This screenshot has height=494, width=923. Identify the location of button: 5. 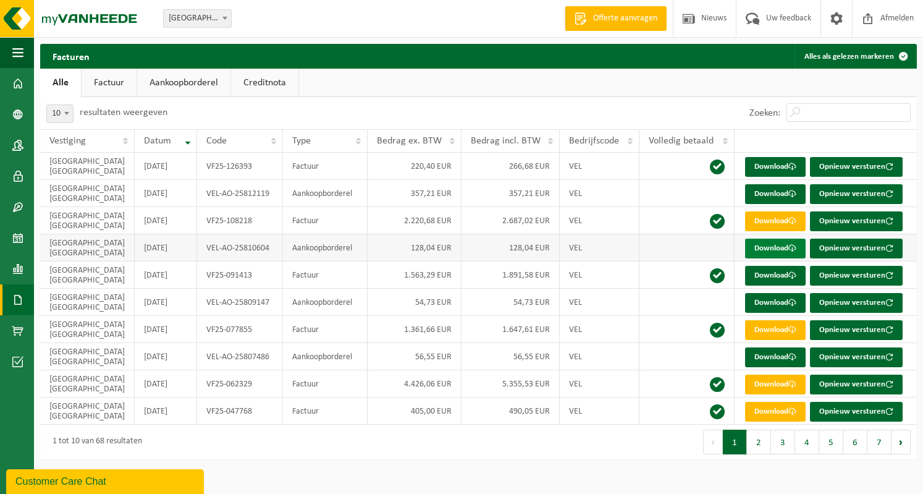
(831, 442).